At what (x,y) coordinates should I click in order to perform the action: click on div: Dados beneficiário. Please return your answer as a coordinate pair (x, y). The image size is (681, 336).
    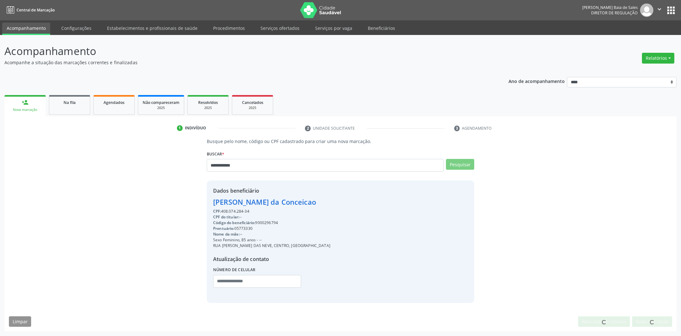
    Looking at the image, I should click on (272, 191).